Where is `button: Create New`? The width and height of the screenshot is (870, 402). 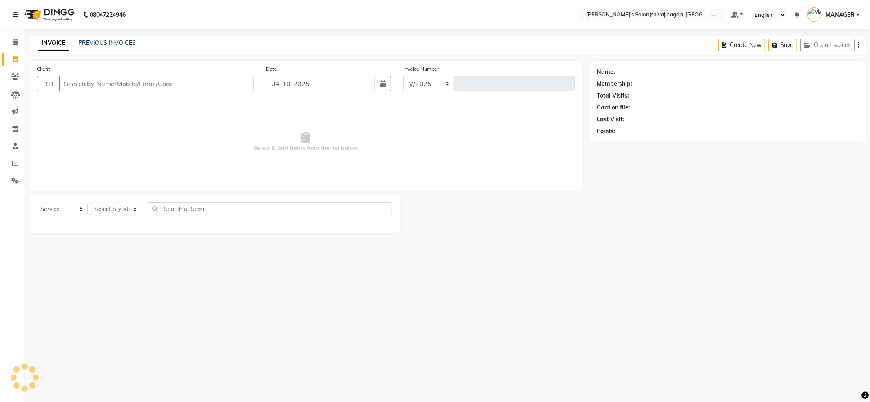 button: Create New is located at coordinates (742, 45).